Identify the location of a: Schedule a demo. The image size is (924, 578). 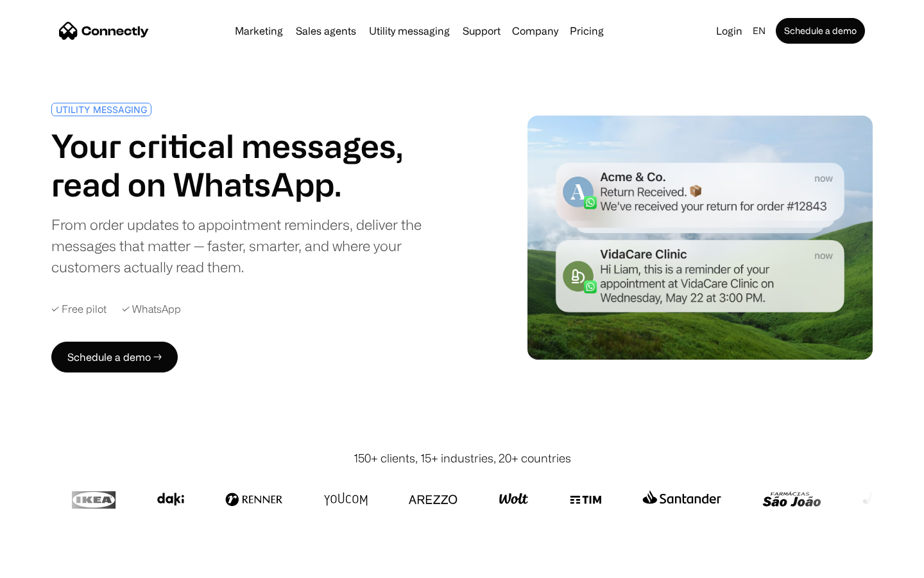
(820, 30).